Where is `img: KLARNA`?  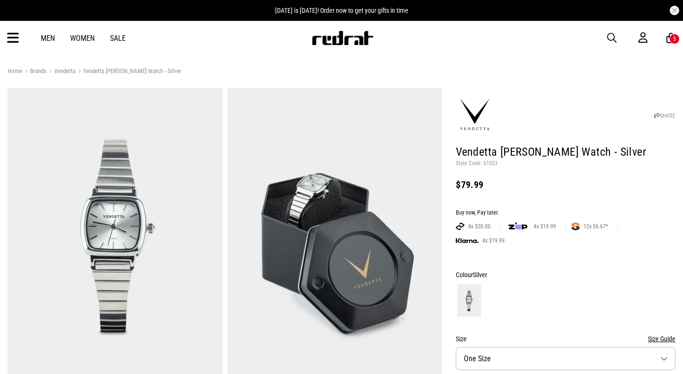 img: KLARNA is located at coordinates (467, 240).